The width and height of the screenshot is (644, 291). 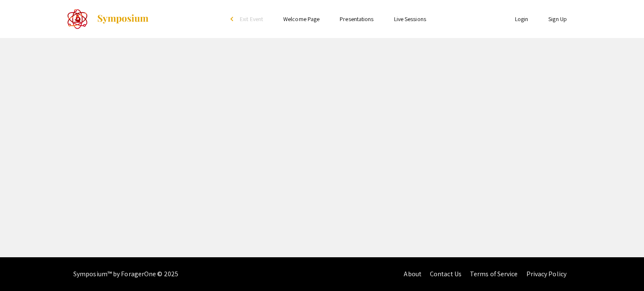 I want to click on a: Welcome Page, so click(x=301, y=19).